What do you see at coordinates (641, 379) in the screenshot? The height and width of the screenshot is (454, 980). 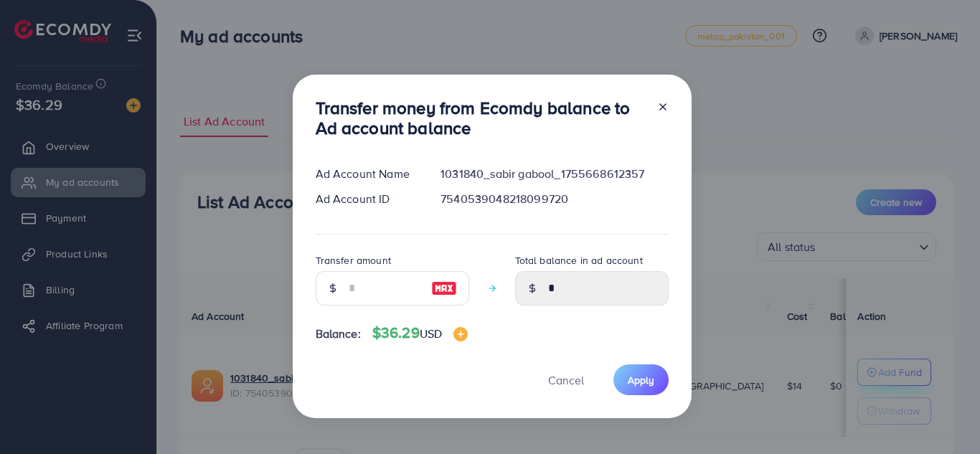 I see `button: Apply` at bounding box center [641, 379].